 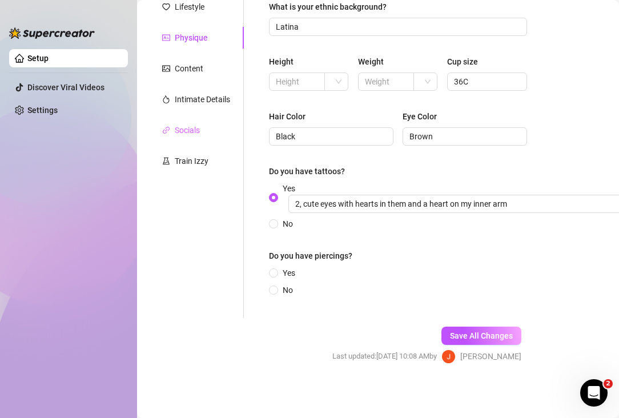 I want to click on label: Weight, so click(x=374, y=62).